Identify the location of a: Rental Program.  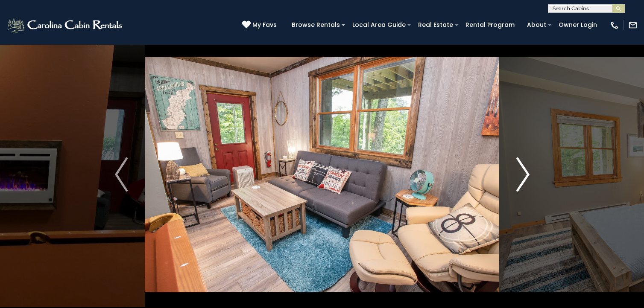
(490, 24).